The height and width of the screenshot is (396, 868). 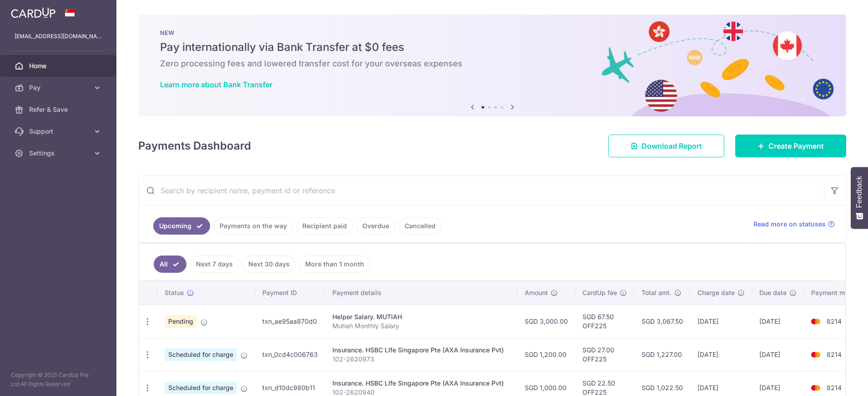 I want to click on span: Feedback, so click(x=859, y=192).